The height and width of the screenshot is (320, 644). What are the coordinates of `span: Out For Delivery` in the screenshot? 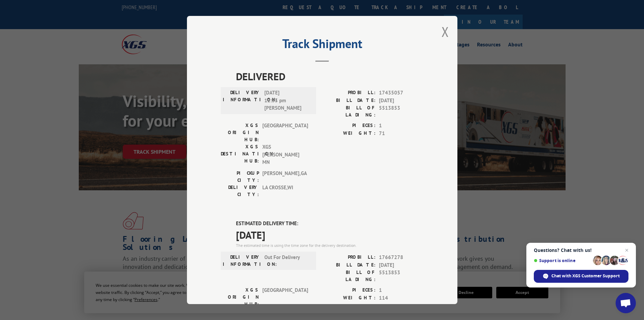 It's located at (287, 260).